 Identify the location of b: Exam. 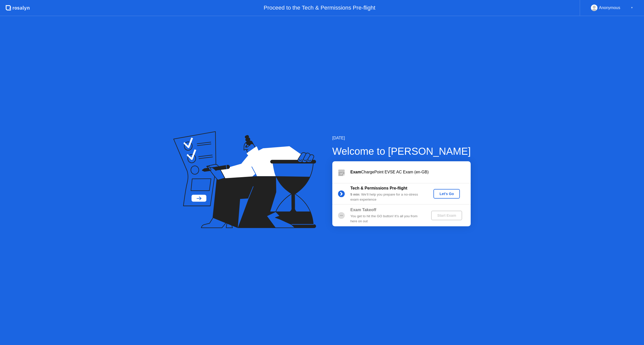
(356, 172).